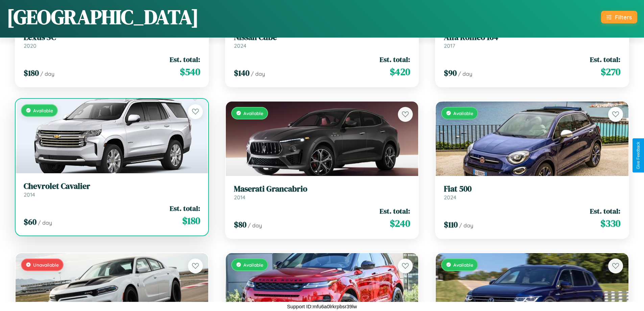  What do you see at coordinates (451, 224) in the screenshot?
I see `span: $ 110` at bounding box center [451, 224].